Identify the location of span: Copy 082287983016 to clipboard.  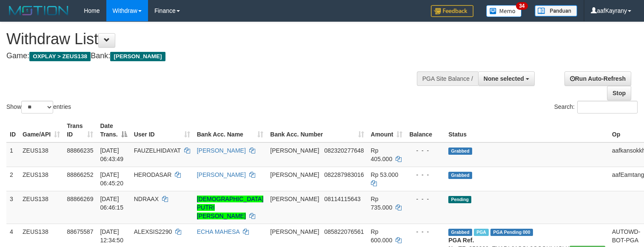
(343, 174).